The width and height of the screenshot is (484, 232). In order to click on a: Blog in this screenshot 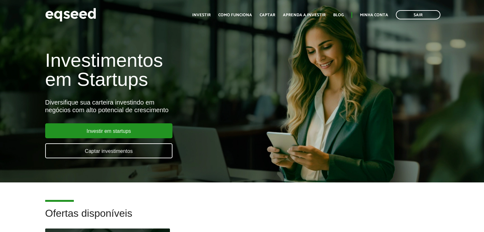, I will do `click(338, 15)`.